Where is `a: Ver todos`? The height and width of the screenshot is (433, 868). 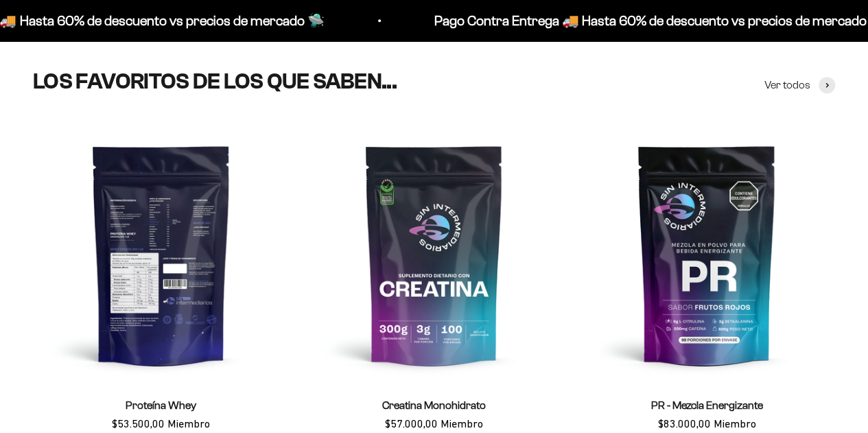 a: Ver todos is located at coordinates (800, 85).